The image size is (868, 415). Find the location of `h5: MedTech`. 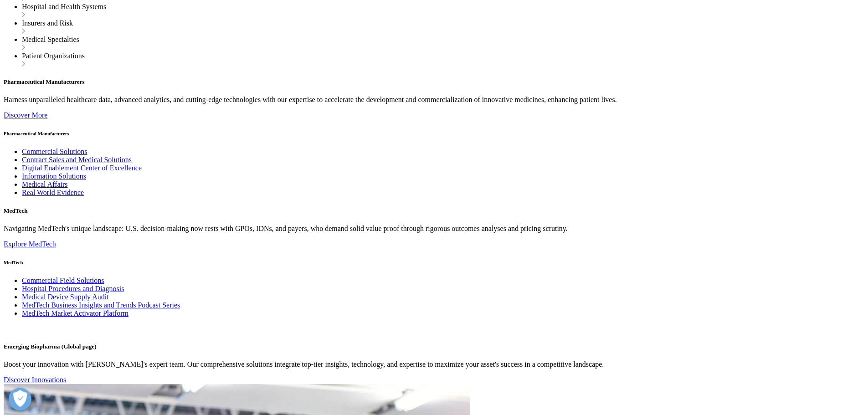

h5: MedTech is located at coordinates (434, 211).